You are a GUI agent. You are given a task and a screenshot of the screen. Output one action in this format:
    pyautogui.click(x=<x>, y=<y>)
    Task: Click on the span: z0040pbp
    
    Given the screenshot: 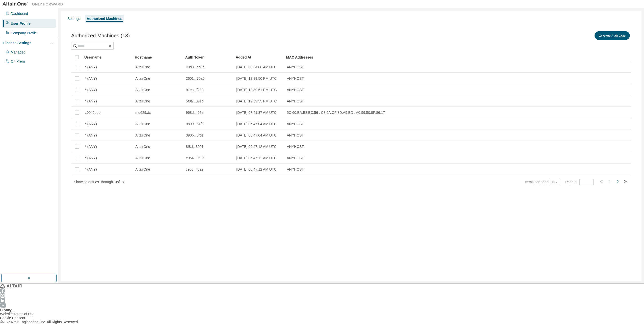 What is the action you would take?
    pyautogui.click(x=93, y=112)
    